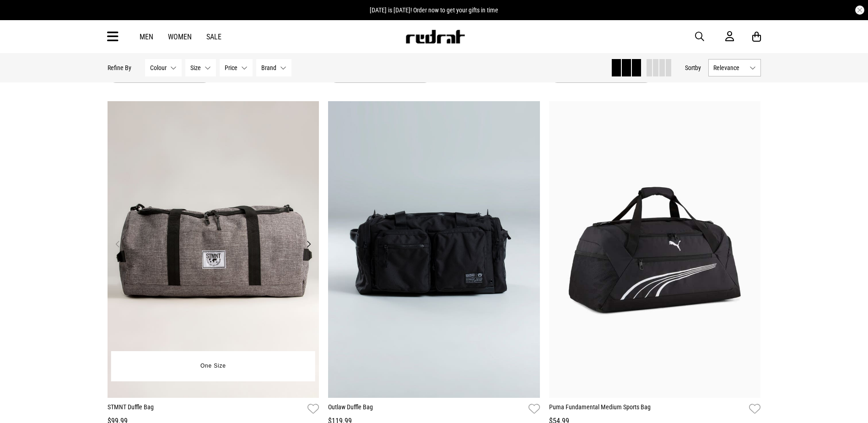 The image size is (868, 423). Describe the element at coordinates (163, 67) in the screenshot. I see `button: Colour` at that location.